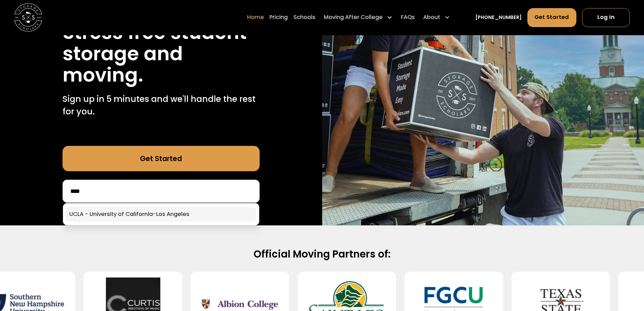 The width and height of the screenshot is (644, 311). Describe the element at coordinates (278, 17) in the screenshot. I see `a: Pricing` at that location.